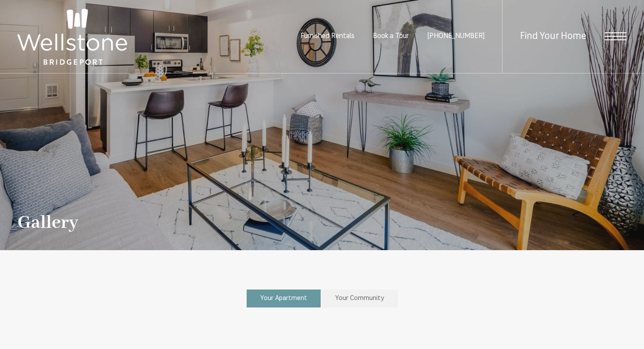 Image resolution: width=644 pixels, height=349 pixels. I want to click on a: Furnished Rentals, so click(327, 36).